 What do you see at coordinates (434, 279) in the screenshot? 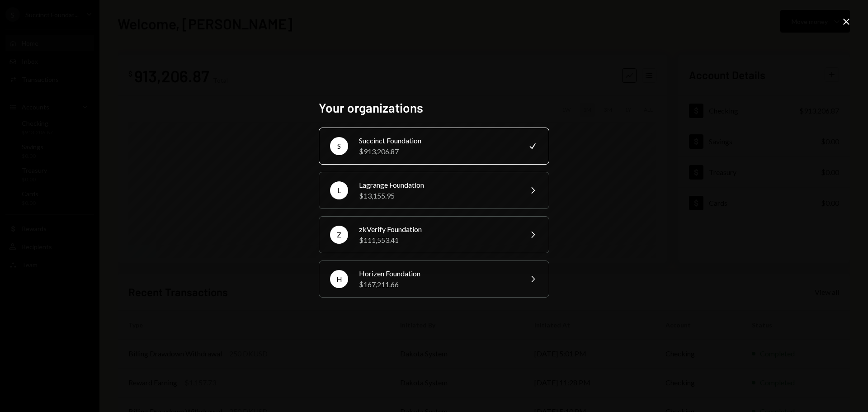
I see `button: HHorizen Foundation$167,211.66` at bounding box center [434, 279].